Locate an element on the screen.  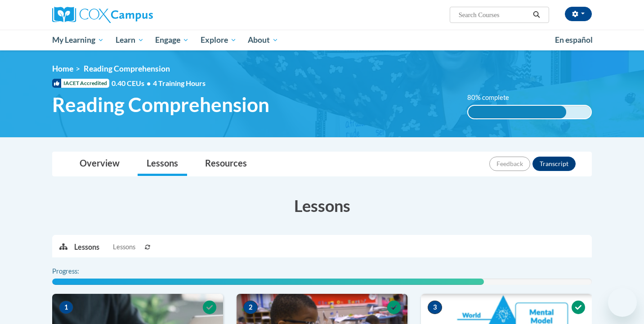
span: My Learning is located at coordinates (78, 40).